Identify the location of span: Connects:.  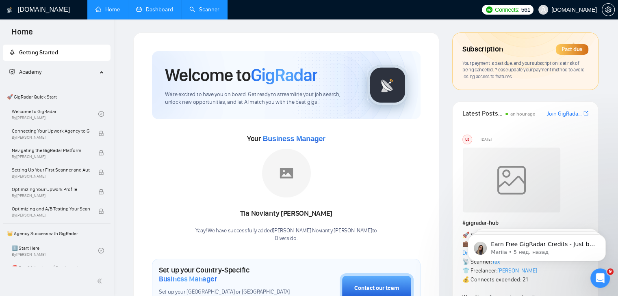
(507, 10).